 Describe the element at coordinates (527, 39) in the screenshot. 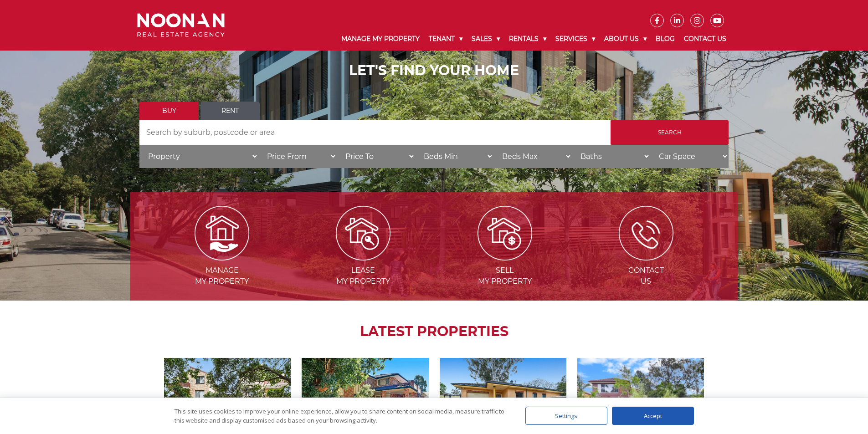

I see `a: Rentals` at that location.